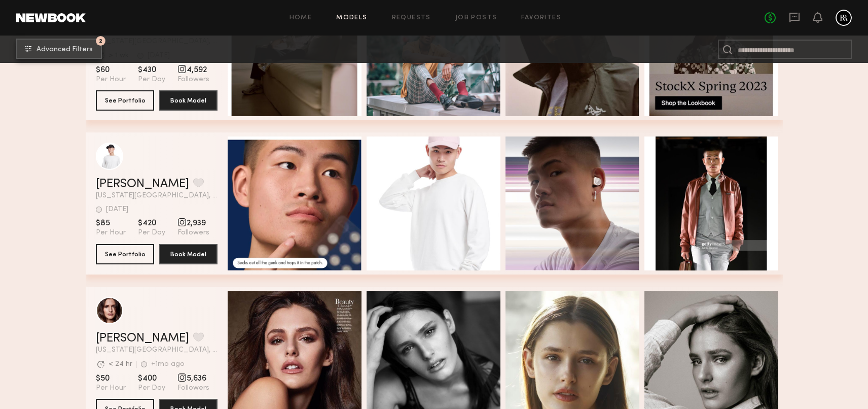  What do you see at coordinates (193, 70) in the screenshot?
I see `span: 4,592` at bounding box center [193, 70].